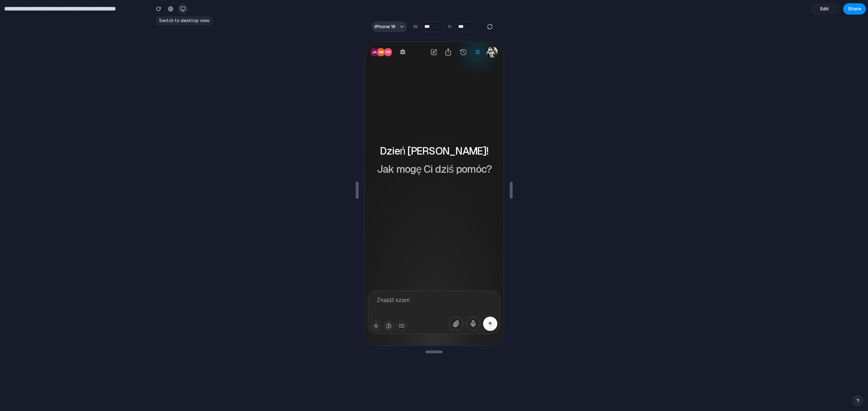 This screenshot has height=411, width=868. What do you see at coordinates (184, 21) in the screenshot?
I see `div: Switch to desktop view` at bounding box center [184, 21].